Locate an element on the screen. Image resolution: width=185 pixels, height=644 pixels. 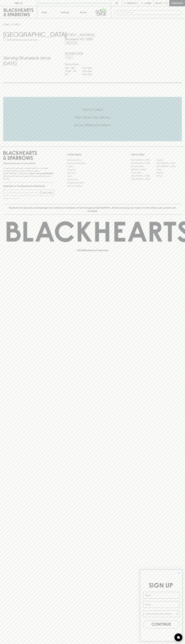
button: CONTINUE is located at coordinates (161, 624).